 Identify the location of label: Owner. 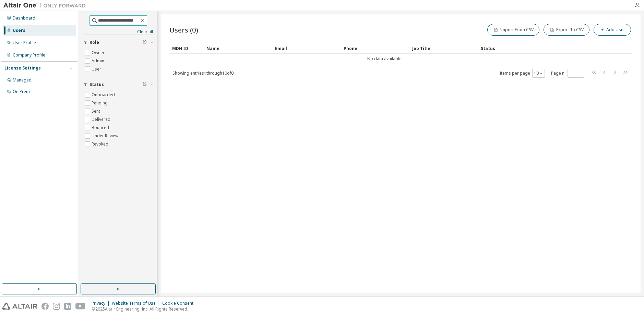
(99, 53).